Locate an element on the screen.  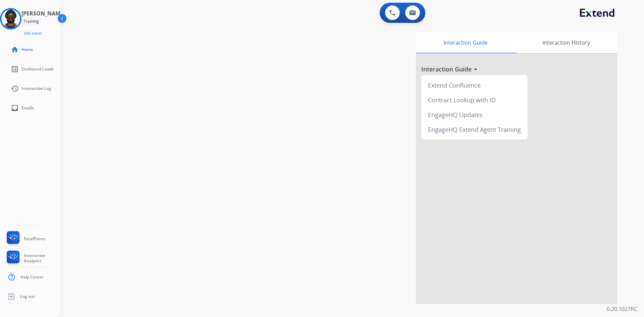
span: Interaction Log is located at coordinates (36, 88).